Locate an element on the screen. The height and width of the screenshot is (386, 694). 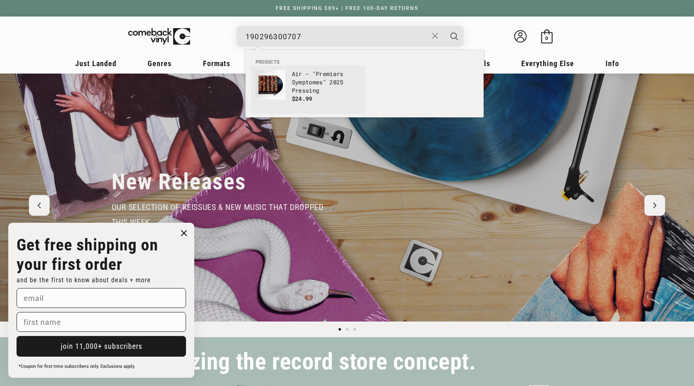
span: 0 is located at coordinates (546, 38).